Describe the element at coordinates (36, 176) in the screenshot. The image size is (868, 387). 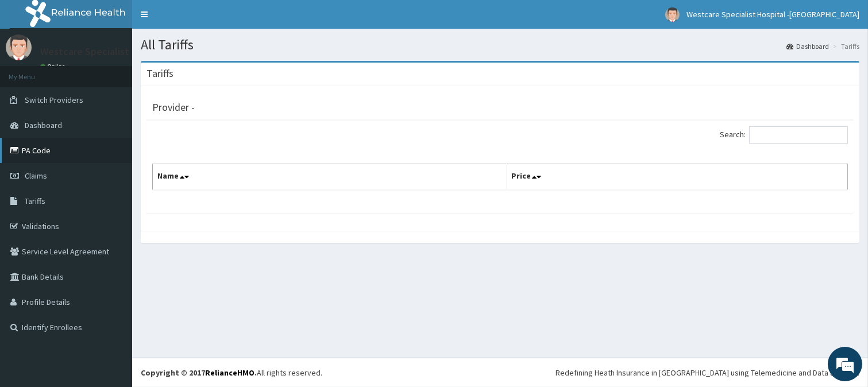
I see `span: Claims` at that location.